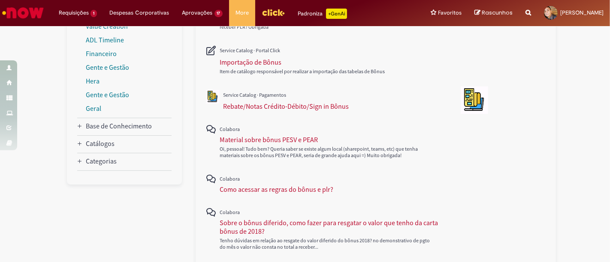  I want to click on span: Aprovações, so click(197, 13).